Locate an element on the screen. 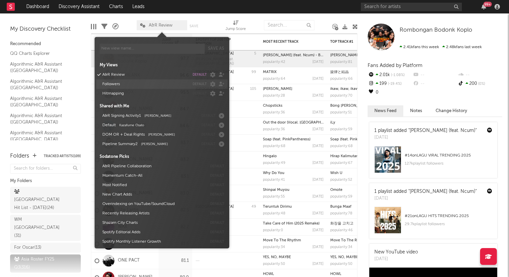 Image resolution: width=509 pixels, height=277 pixels. div: popularity: 0 is located at coordinates (273, 230).